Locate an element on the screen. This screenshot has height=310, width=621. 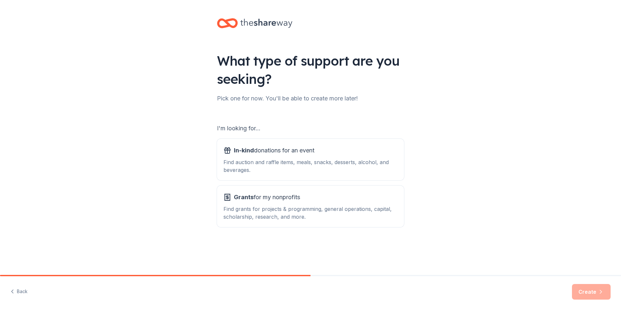
button: In-kinddonations for an eventFind auction and raffle items, meals, snacks, desserts, alcohol, and... is located at coordinates (311, 159).